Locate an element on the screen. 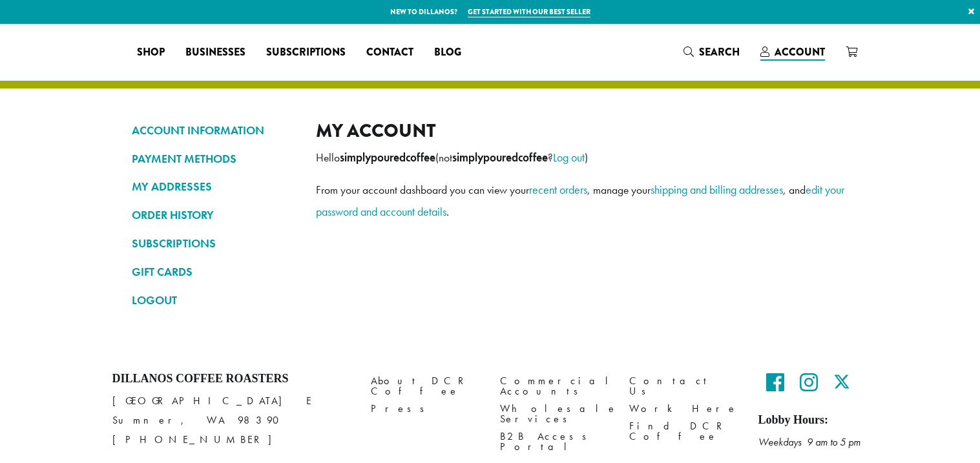  p: Hello (not ? ) is located at coordinates (582, 158).